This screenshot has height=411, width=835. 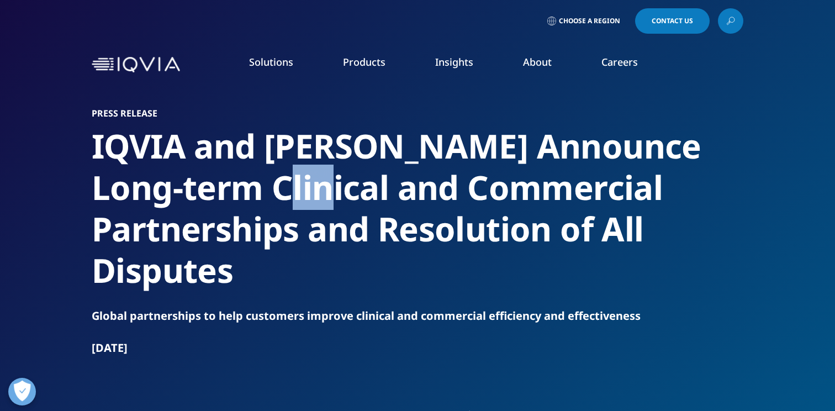 What do you see at coordinates (417, 316) in the screenshot?
I see `div: Global partnerships to help customers improve clinical and commercial efficiency and effectiveness` at bounding box center [417, 316].